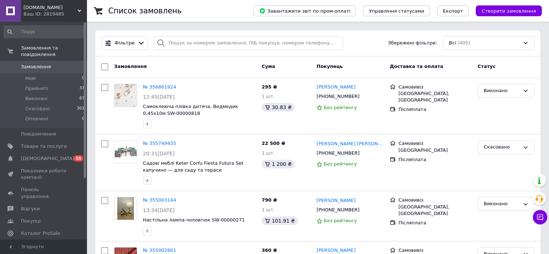  What do you see at coordinates (453, 43) in the screenshot?
I see `span: Всі` at bounding box center [453, 43].